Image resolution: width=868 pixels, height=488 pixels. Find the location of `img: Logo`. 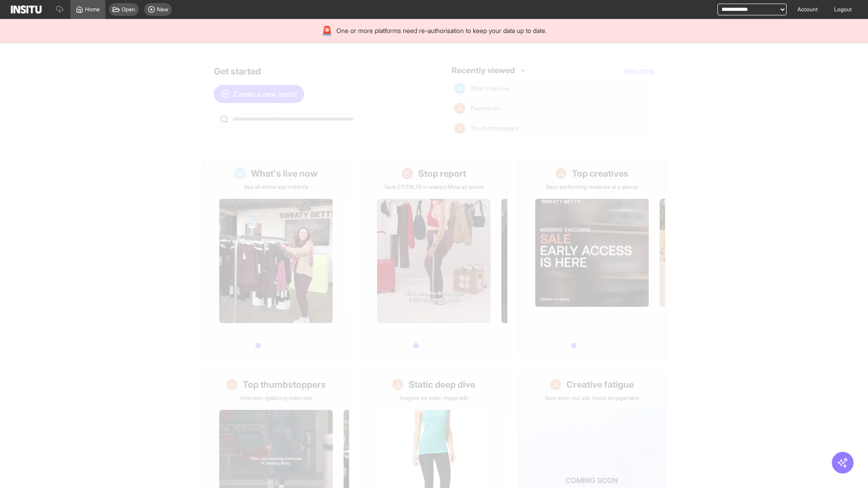

img: Logo is located at coordinates (26, 10).